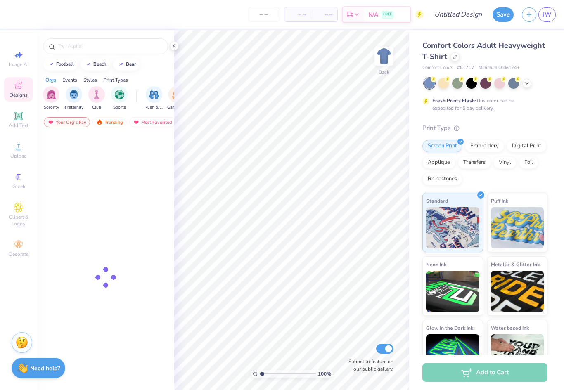  Describe the element at coordinates (65, 64) in the screenshot. I see `div: football` at that location.